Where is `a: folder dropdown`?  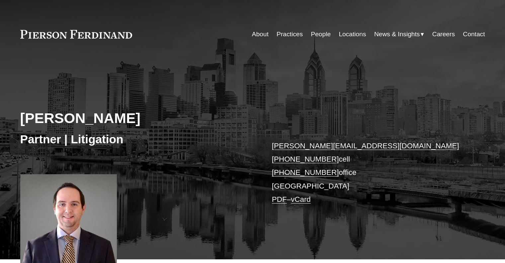 a: folder dropdown is located at coordinates (399, 34).